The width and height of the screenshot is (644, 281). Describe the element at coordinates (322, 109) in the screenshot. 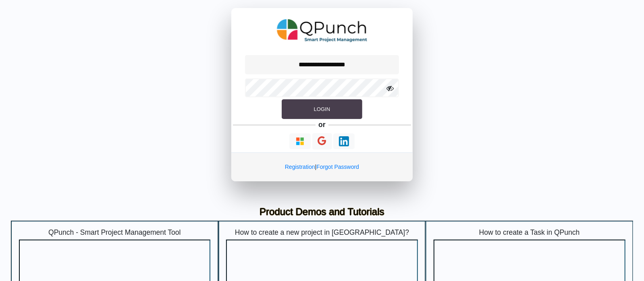

I see `span: Login` at that location.